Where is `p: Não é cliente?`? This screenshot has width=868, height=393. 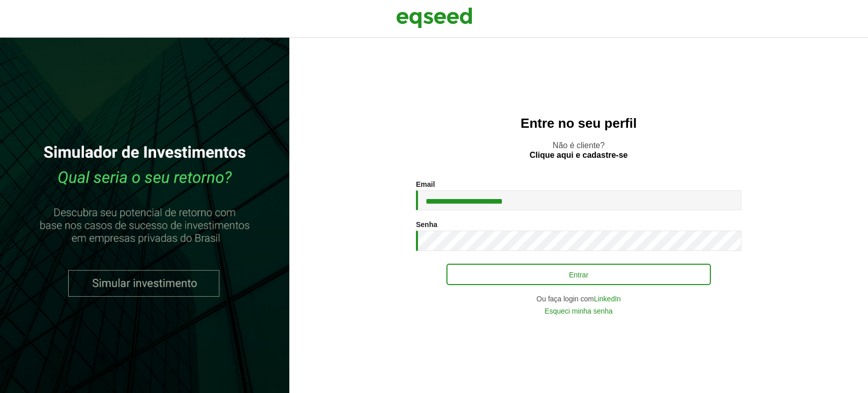
p: Não é cliente? is located at coordinates (579, 150).